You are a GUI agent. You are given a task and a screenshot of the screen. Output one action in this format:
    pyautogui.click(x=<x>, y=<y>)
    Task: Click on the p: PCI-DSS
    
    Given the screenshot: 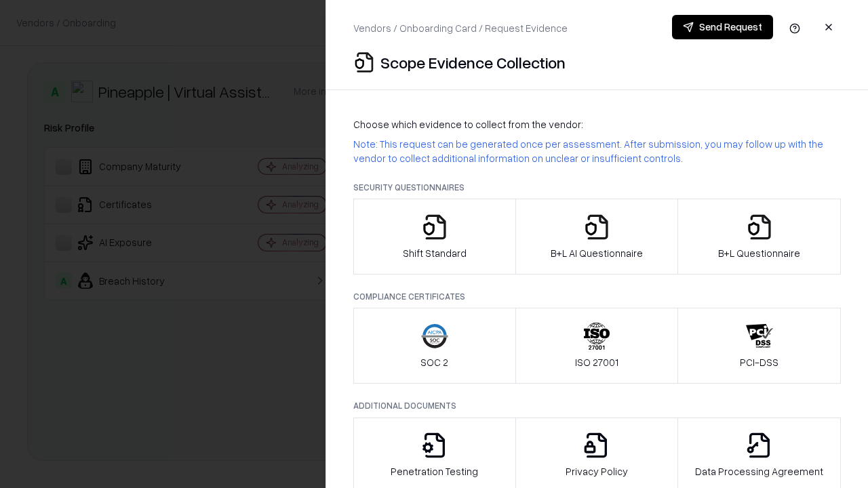 What is the action you would take?
    pyautogui.click(x=758, y=362)
    